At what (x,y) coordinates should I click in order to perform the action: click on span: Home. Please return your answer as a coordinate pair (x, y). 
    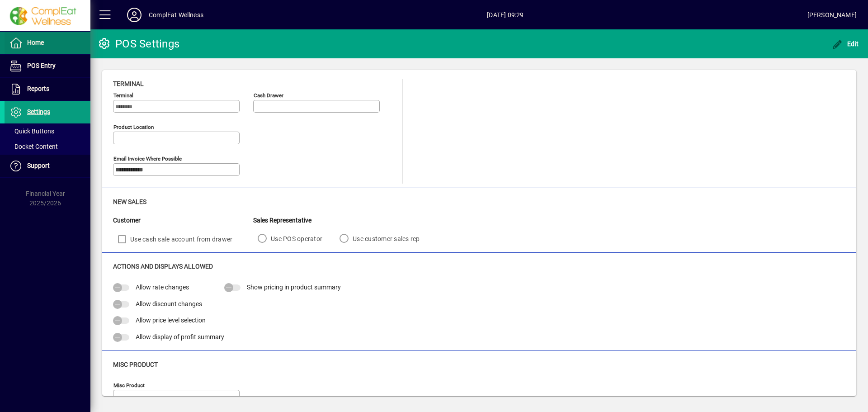
    Looking at the image, I should click on (35, 42).